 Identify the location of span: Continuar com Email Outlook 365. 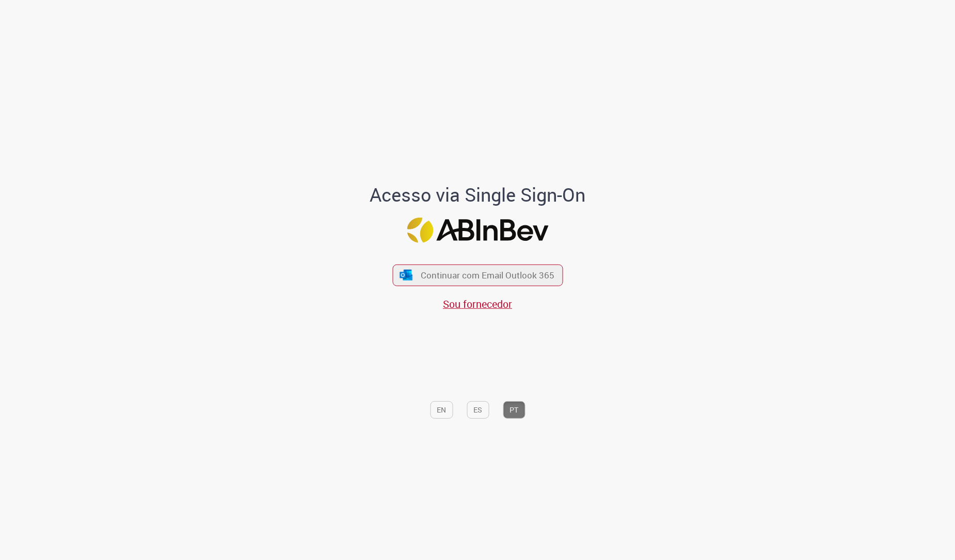
(487, 275).